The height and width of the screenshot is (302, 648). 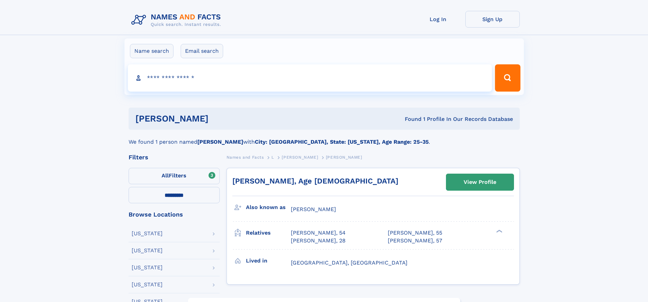 What do you see at coordinates (165, 175) in the screenshot?
I see `span: All` at bounding box center [165, 175].